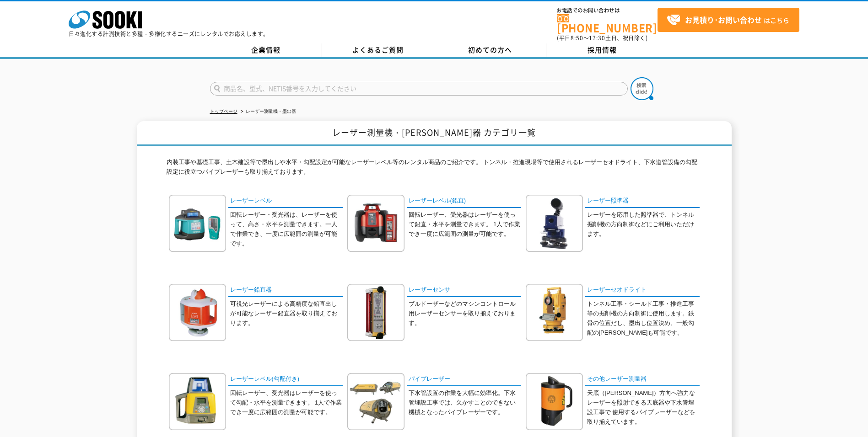 This screenshot has width=868, height=437. I want to click on a: レーザーレベル(勾配付き), so click(286, 380).